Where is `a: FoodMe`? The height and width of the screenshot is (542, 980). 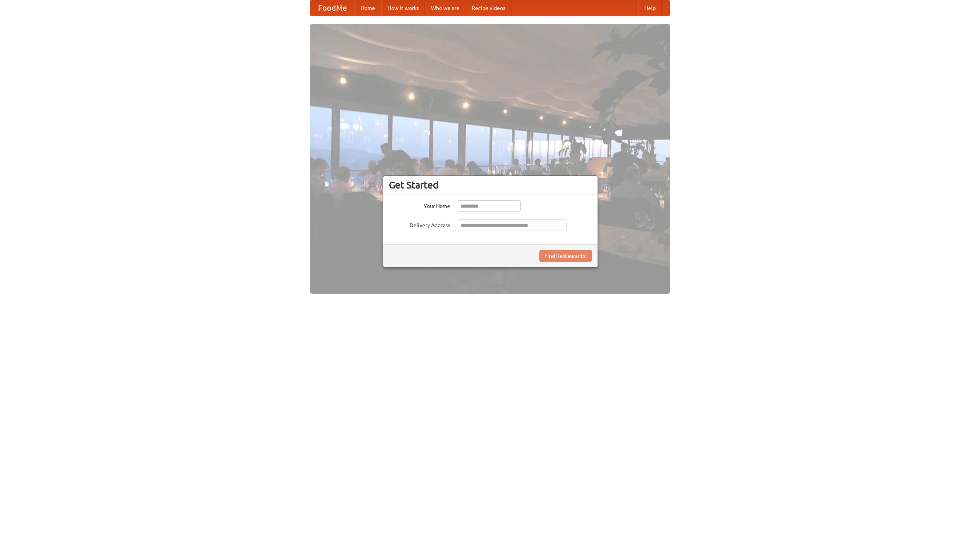
a: FoodMe is located at coordinates (332, 8).